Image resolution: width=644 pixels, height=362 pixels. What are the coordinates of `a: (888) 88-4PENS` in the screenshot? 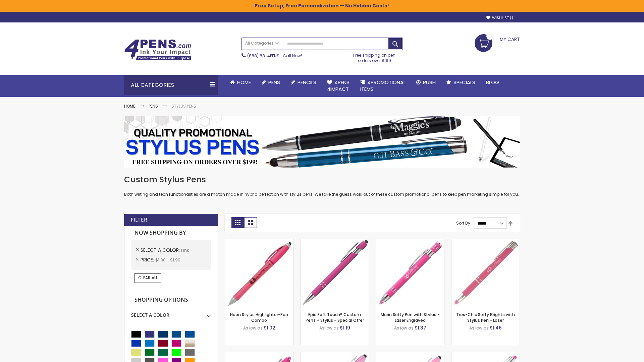 It's located at (263, 56).